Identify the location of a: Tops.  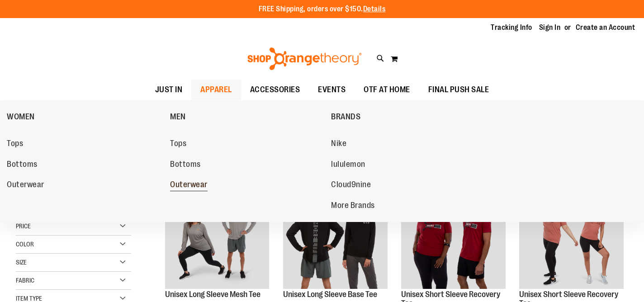
(246, 144).